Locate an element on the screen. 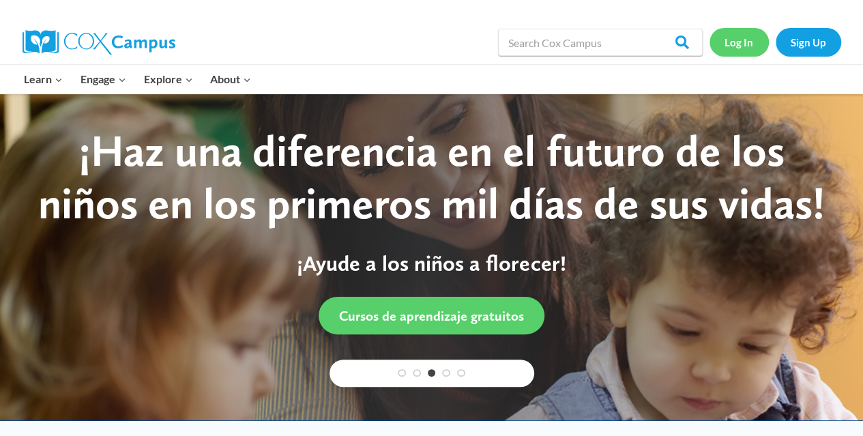 This screenshot has height=436, width=863. div: ¡Haz una diferencia en el futuro de los niños en los primeros mil días de sus vidas! is located at coordinates (431, 177).